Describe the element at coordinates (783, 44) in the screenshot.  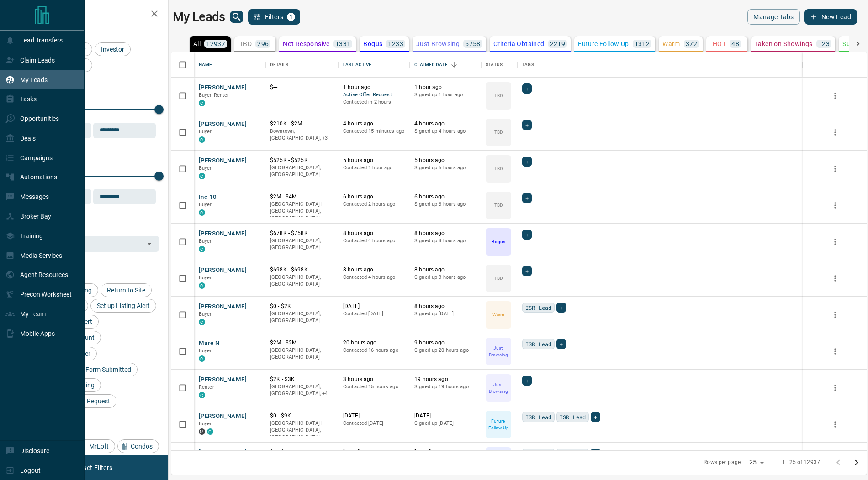
I see `p: Taken on Showings` at that location.